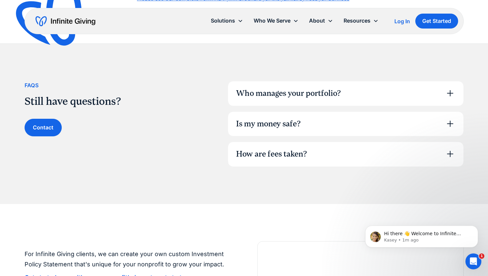 The height and width of the screenshot is (276, 488). I want to click on a: Log In, so click(402, 21).